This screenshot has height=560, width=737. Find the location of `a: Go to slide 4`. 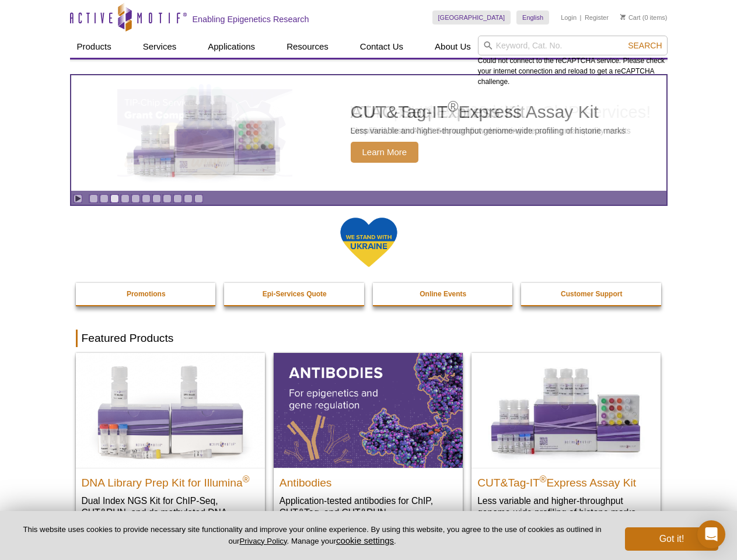

a: Go to slide 4 is located at coordinates (125, 198).